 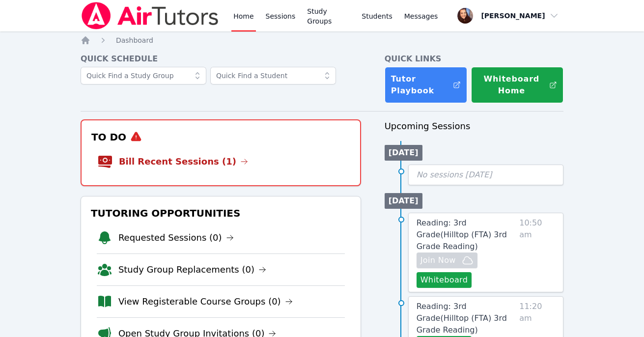 What do you see at coordinates (426, 85) in the screenshot?
I see `a: Tutor Playbook` at bounding box center [426, 85].